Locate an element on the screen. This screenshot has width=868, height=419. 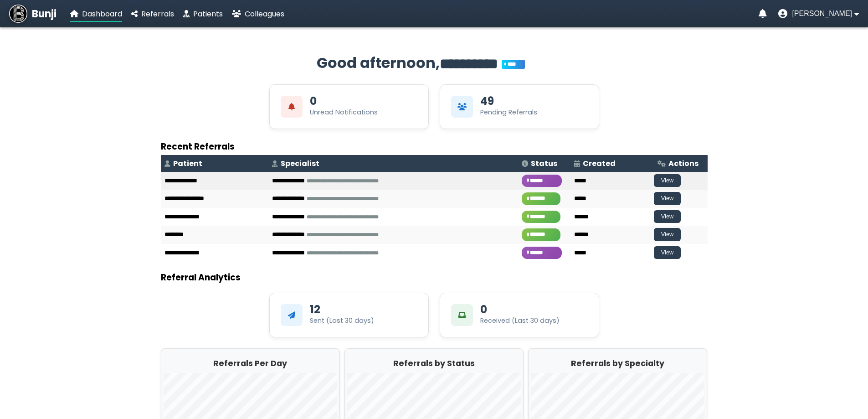
div: Received (Last 30 days) is located at coordinates (519, 320).